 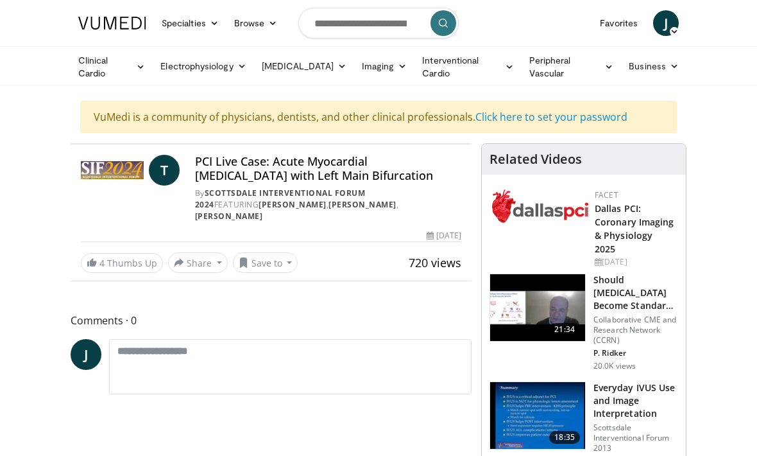 I want to click on a: Browse, so click(x=256, y=23).